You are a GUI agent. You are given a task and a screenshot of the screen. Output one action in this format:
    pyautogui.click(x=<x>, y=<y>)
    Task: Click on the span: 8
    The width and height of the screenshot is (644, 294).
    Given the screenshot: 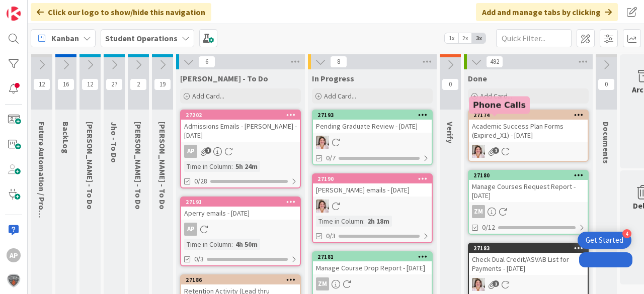 What is the action you would take?
    pyautogui.click(x=339, y=61)
    